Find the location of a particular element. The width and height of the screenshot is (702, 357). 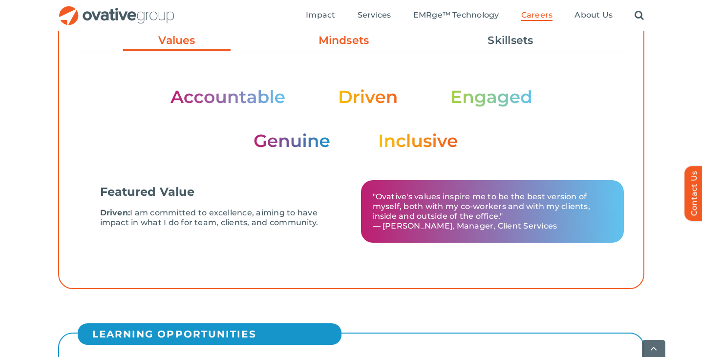

a: Impact is located at coordinates (321, 16).